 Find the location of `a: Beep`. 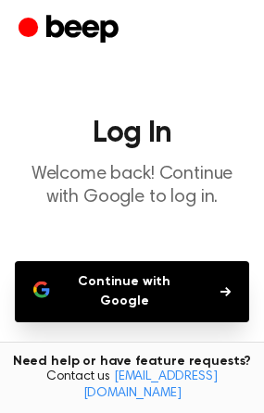

a: Beep is located at coordinates (70, 30).